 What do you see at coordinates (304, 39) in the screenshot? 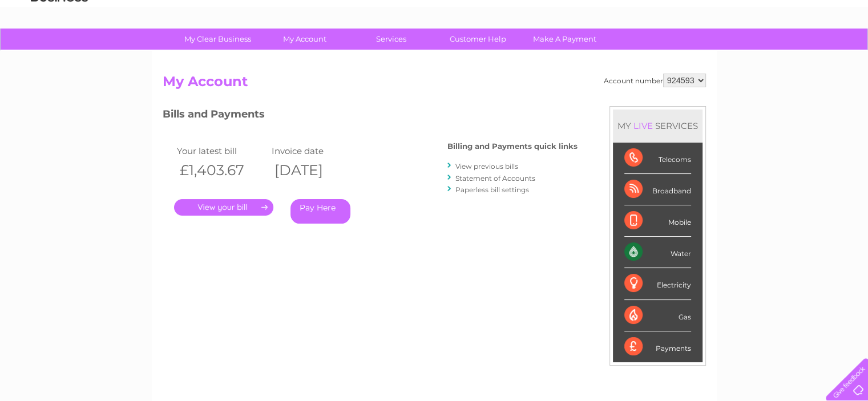
I see `a: My Account` at bounding box center [304, 39].